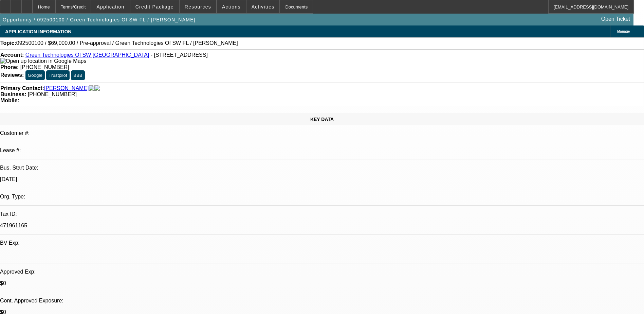 This screenshot has width=644, height=314. I want to click on button: Credit Package, so click(155, 7).